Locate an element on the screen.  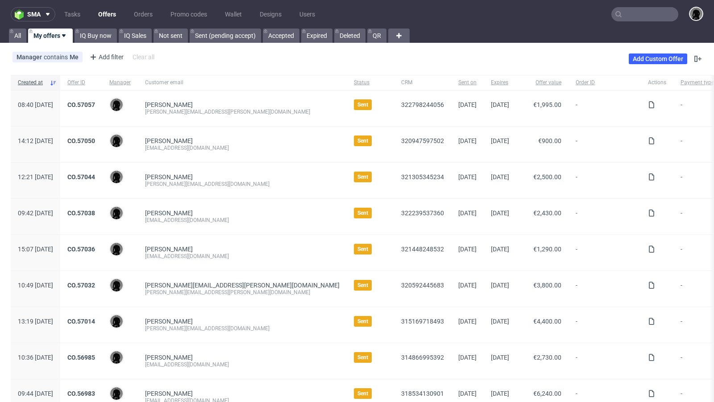
a: CO.56985 is located at coordinates (81, 358).